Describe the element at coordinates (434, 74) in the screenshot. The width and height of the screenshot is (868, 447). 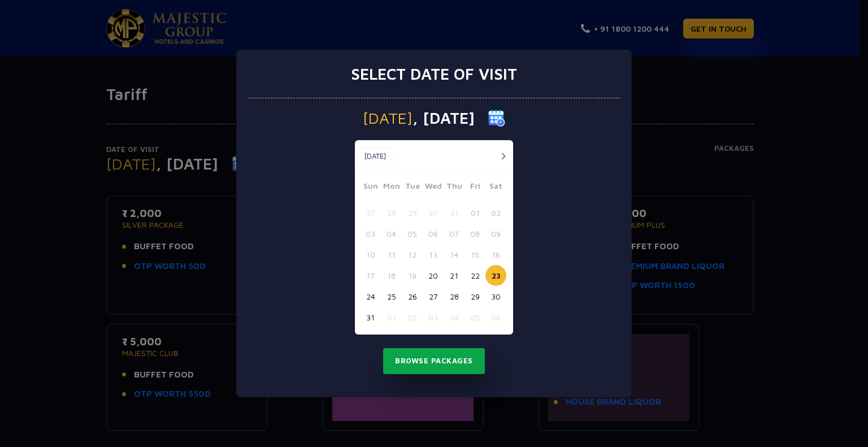
I see `h3: Select date of visit` at that location.